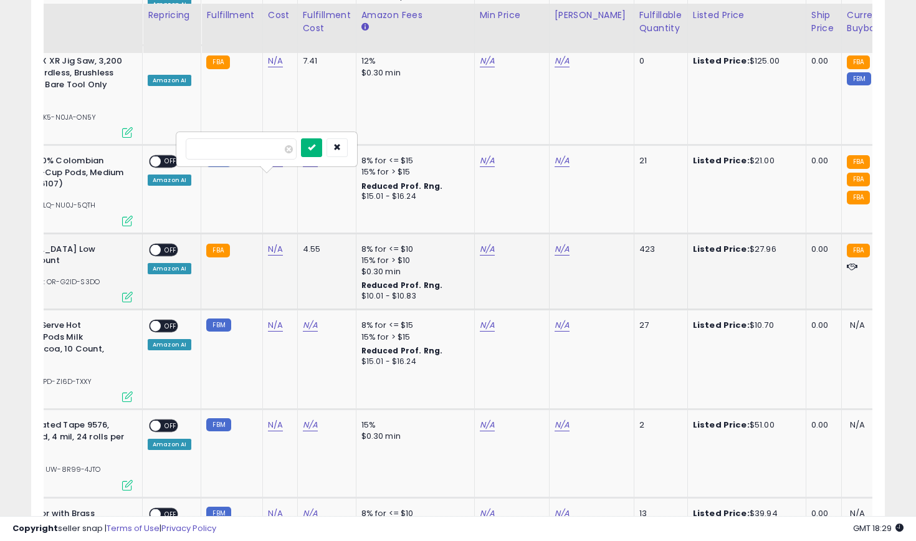 The height and width of the screenshot is (541, 916). I want to click on span: | SKU: LQ-NU0J-5QTH, so click(55, 205).